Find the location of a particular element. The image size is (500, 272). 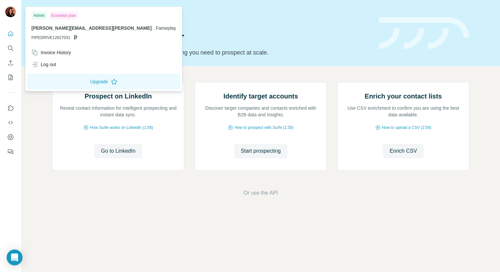

button: Quick start is located at coordinates (11, 34).